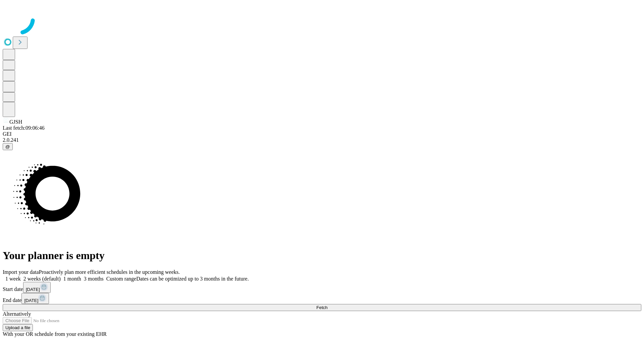  Describe the element at coordinates (321, 308) in the screenshot. I see `span: Fetch` at that location.